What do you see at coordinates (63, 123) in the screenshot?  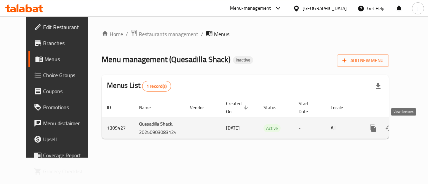 I see `a: Menu disclaimer` at bounding box center [63, 123].